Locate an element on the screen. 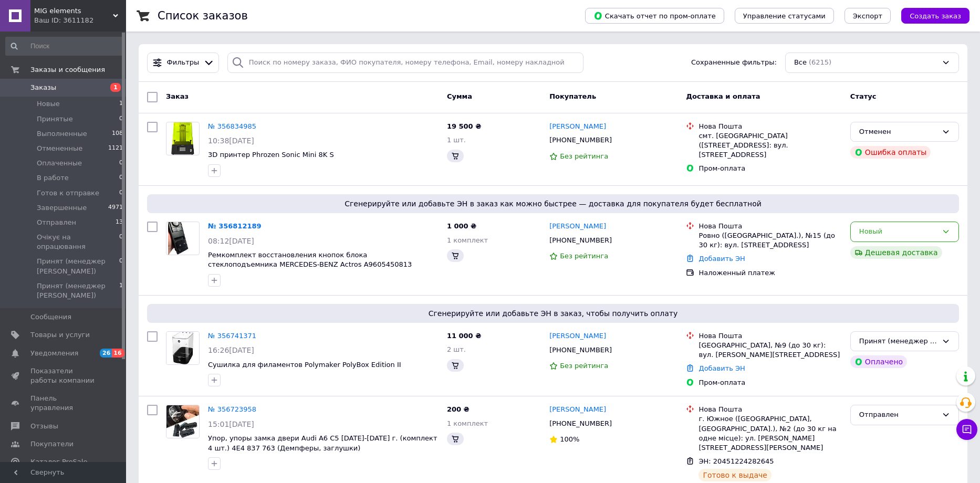 The image size is (980, 483). span: 16 is located at coordinates (117, 353).